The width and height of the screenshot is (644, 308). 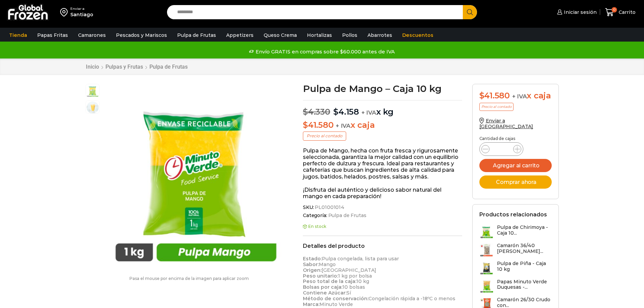 I want to click on h3: Pulpa de Chirimoya - Caja 10..., so click(x=524, y=230).